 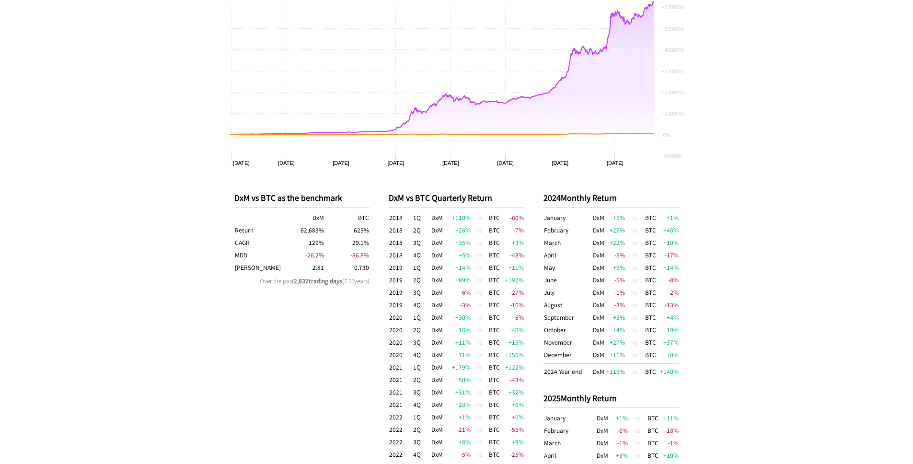 What do you see at coordinates (302, 230) in the screenshot?
I see `td: 62,683 %` at bounding box center [302, 230].